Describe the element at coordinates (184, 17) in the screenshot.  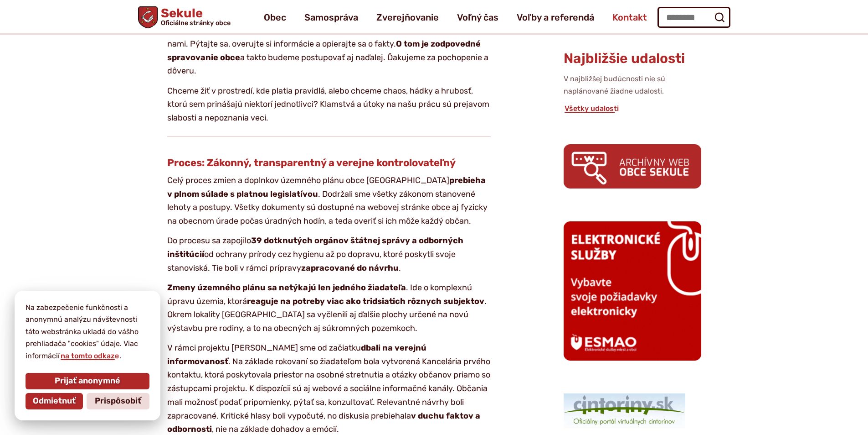
I see `a: Logo Sekule, prejsť na domovskú stránku.` at that location.